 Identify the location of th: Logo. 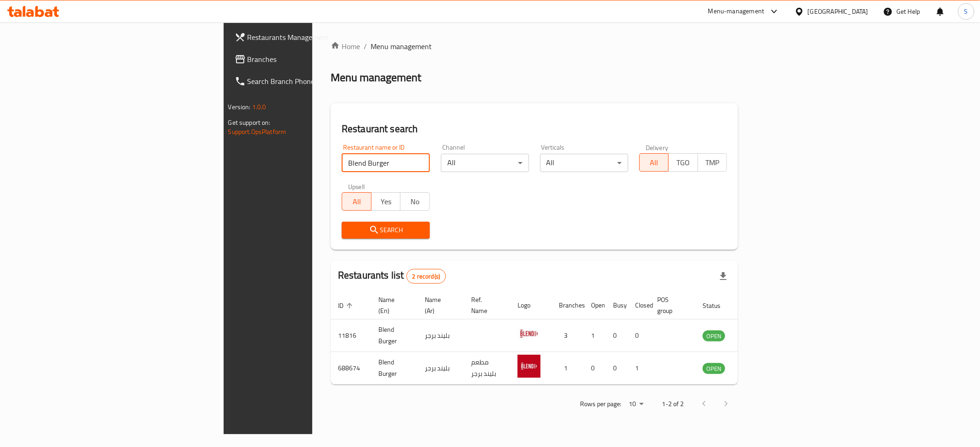
(531, 305).